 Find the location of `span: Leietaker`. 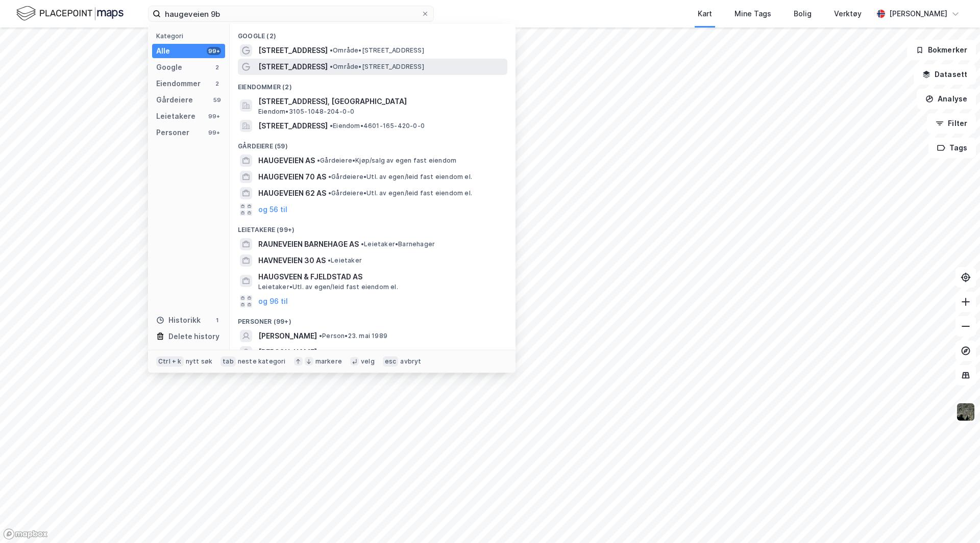

span: Leietaker is located at coordinates (344, 261).